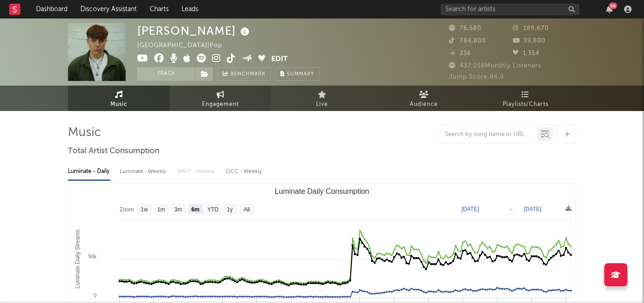 This screenshot has width=644, height=303. Describe the element at coordinates (467, 41) in the screenshot. I see `span: 784,800` at that location.